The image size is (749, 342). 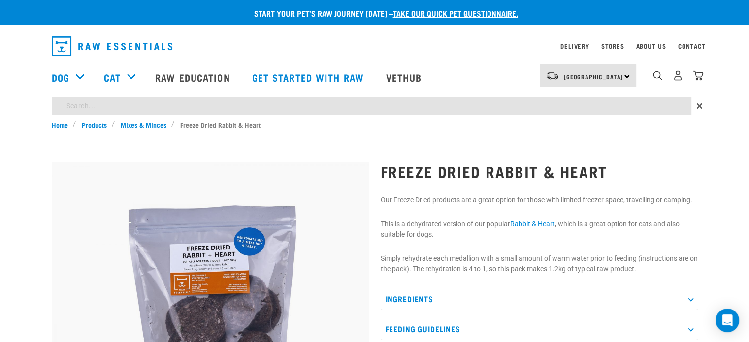 I want to click on div: Open Intercom Messenger, so click(x=727, y=321).